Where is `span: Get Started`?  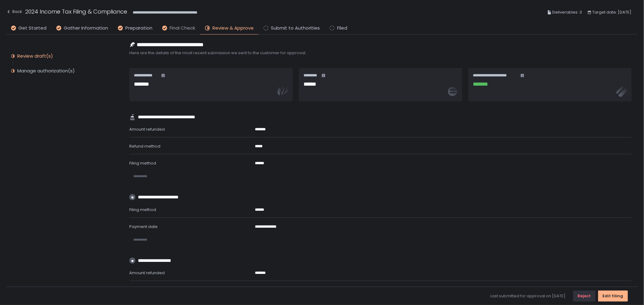
span: Get Started is located at coordinates (32, 28).